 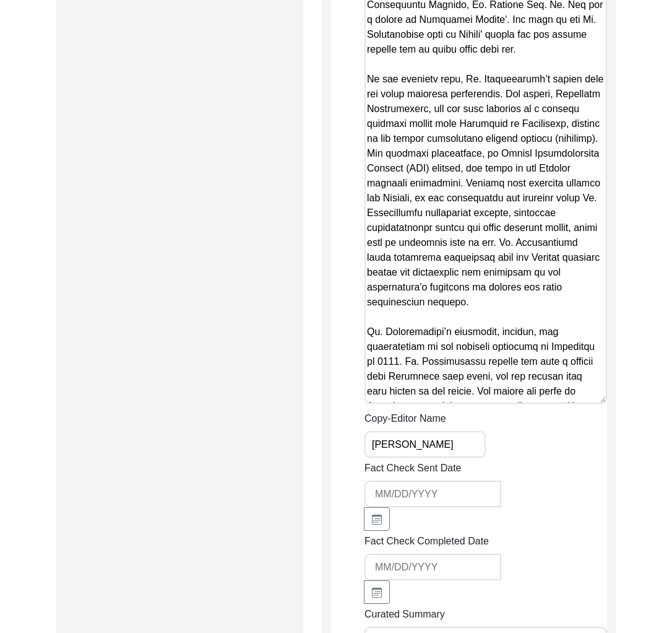 I want to click on label: Copy-Editor Name, so click(x=405, y=419).